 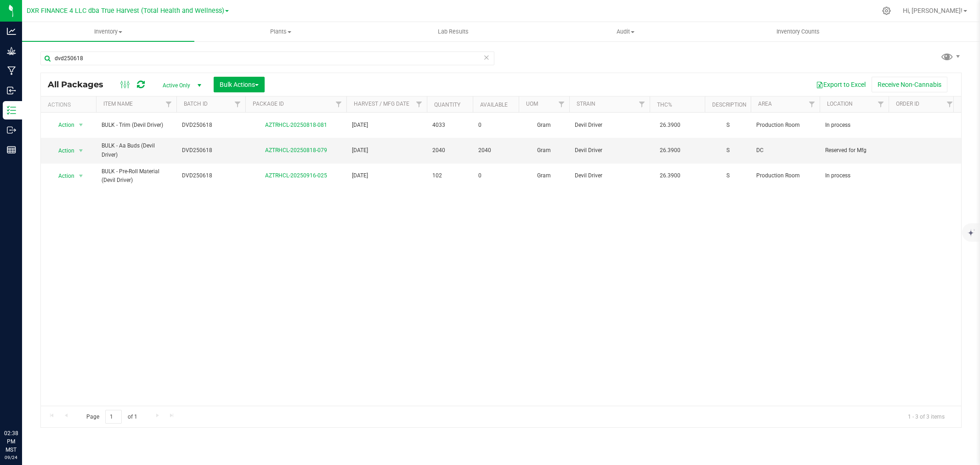 I want to click on a: Harvest / Mfg Date, so click(x=381, y=104).